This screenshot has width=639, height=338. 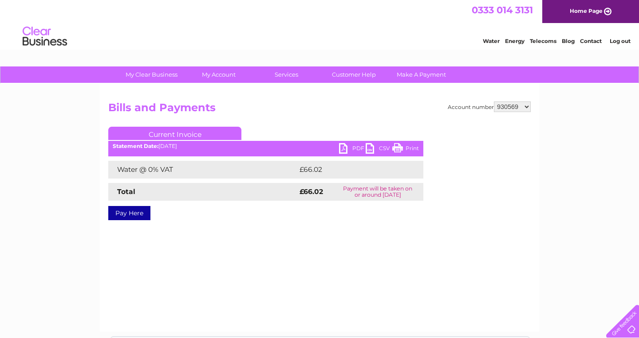 I want to click on a: Customer Help, so click(x=354, y=75).